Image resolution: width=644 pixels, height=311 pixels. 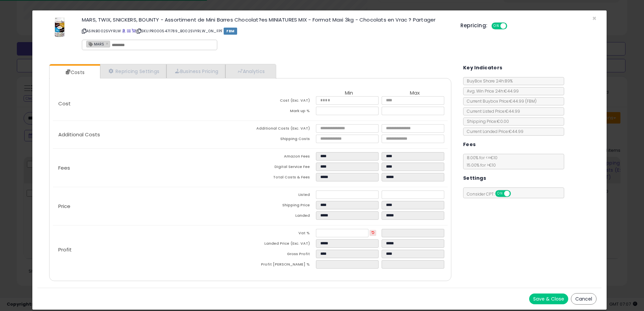 I want to click on td: Shipping Costs, so click(x=283, y=140).